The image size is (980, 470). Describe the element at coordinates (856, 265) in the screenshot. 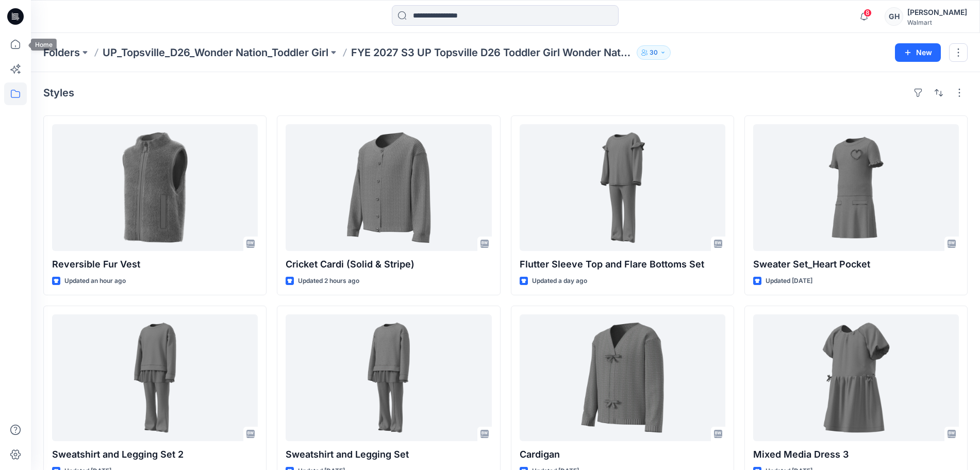

I see `p: Sweater Set_Heart Pocket` at that location.